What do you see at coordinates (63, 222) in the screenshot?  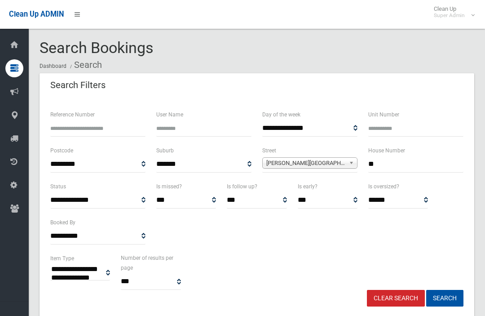 I see `label: Booked By` at bounding box center [63, 222].